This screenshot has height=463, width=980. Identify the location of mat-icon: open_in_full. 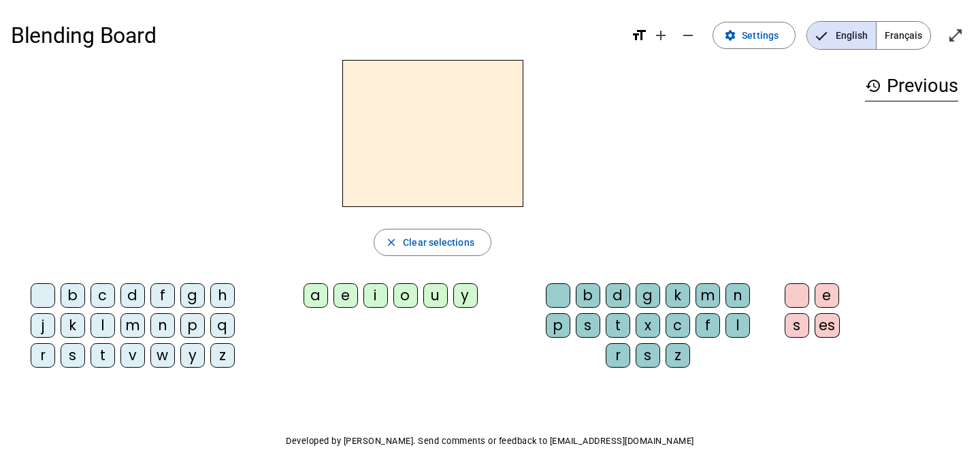
(956, 35).